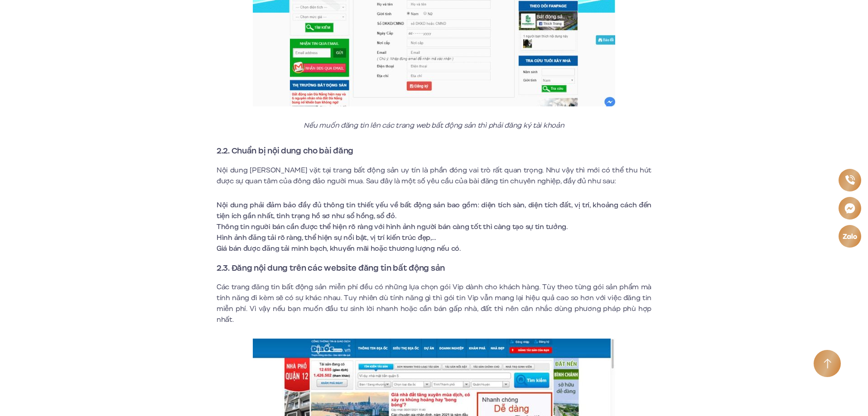 This screenshot has height=416, width=868. Describe the element at coordinates (434, 125) in the screenshot. I see `em: Nếu muốn đăng tin lên các trang web bất động sản thì phải đăng ký tài khoản` at that location.